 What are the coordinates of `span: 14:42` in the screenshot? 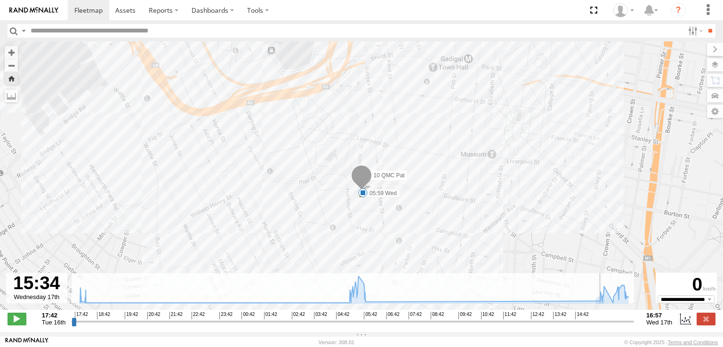 It's located at (581, 316).